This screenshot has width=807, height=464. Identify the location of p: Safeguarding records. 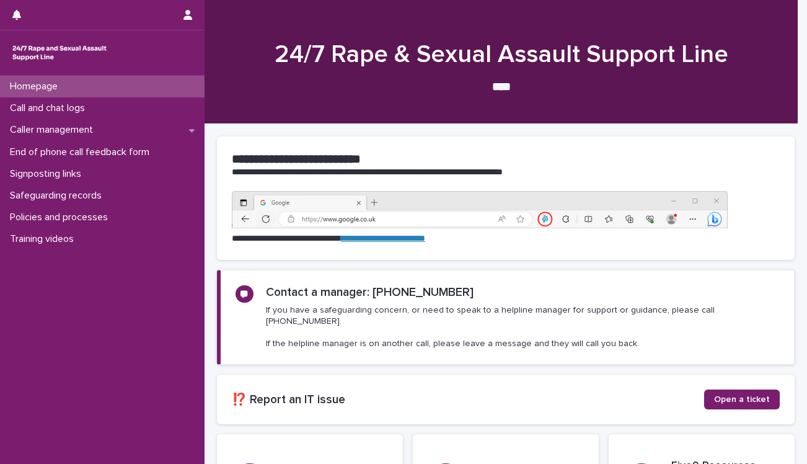
(58, 195).